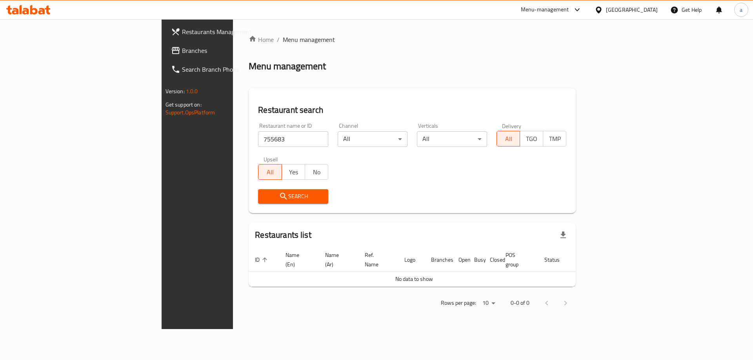  I want to click on a: Support.OpsPlatform, so click(190, 113).